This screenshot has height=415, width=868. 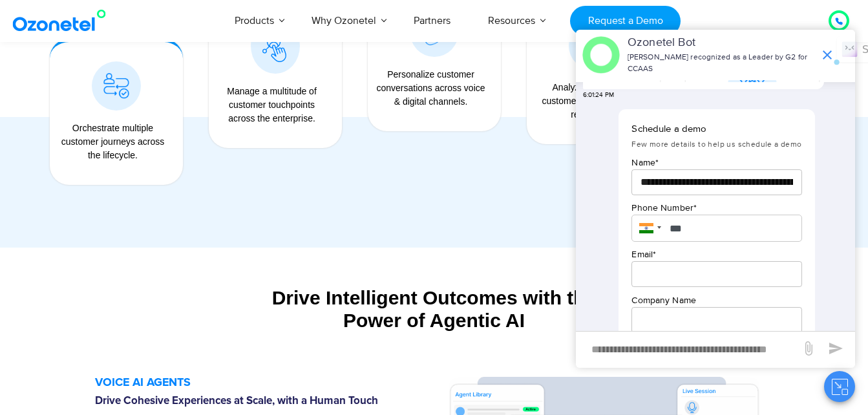 What do you see at coordinates (716, 254) in the screenshot?
I see `p: Email *` at bounding box center [716, 254].